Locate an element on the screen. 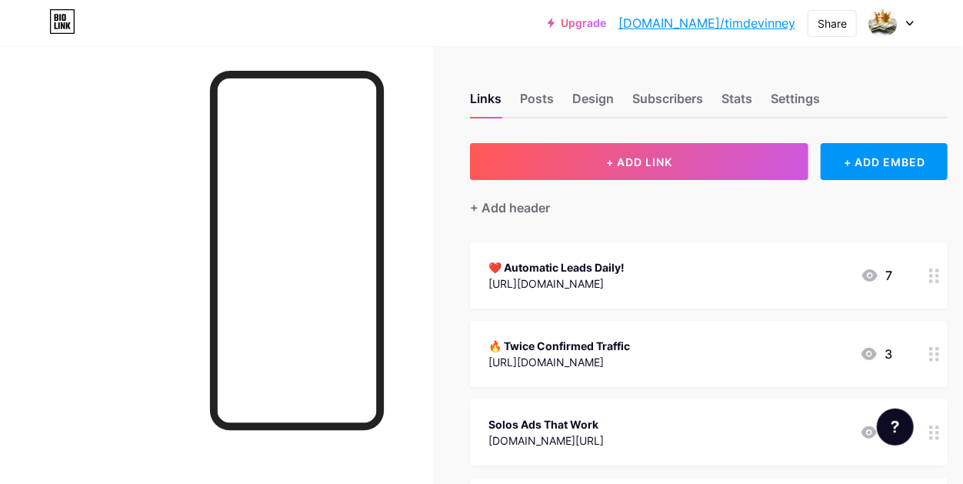 This screenshot has width=963, height=484. a: Upgrade is located at coordinates (577, 23).